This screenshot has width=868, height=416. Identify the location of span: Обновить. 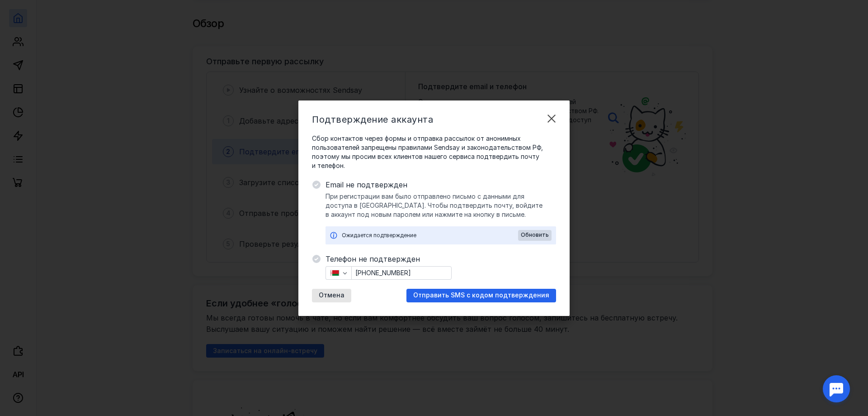
(535, 234).